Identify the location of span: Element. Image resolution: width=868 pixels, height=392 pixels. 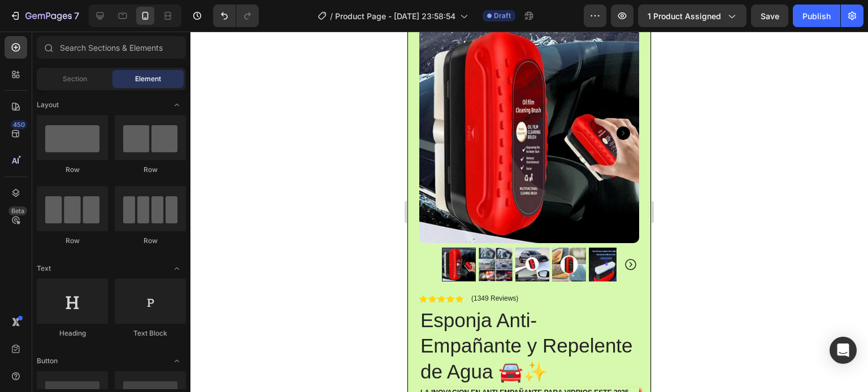
(148, 79).